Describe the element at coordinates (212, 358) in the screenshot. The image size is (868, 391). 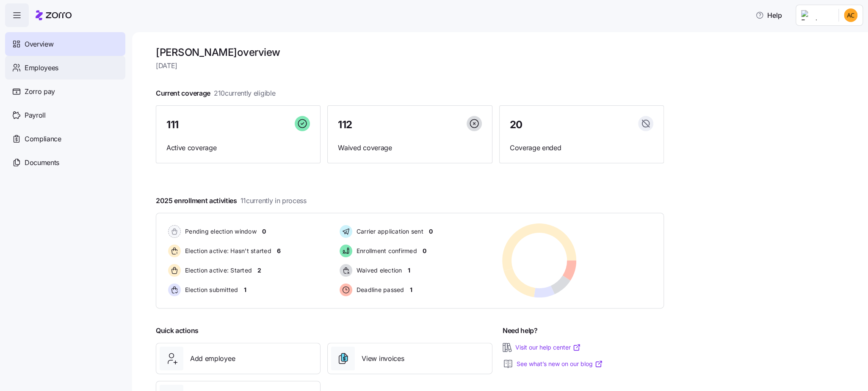
I see `span: Add employee` at that location.